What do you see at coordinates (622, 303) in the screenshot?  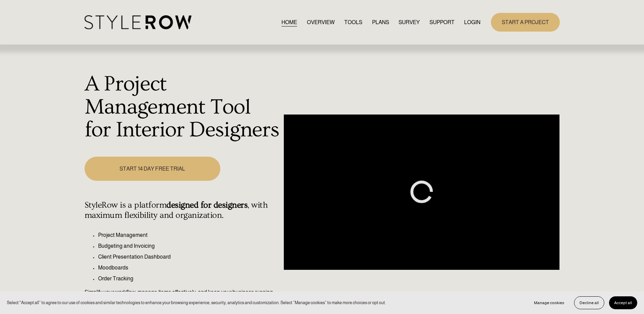 I see `span: Accept all` at bounding box center [622, 303].